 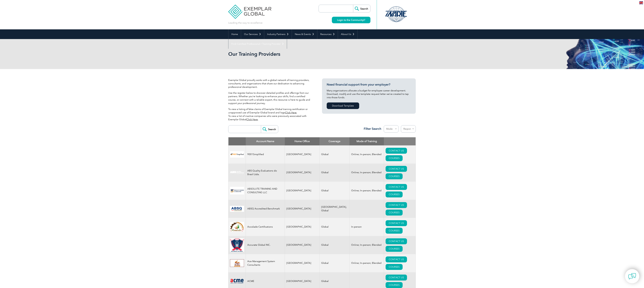 I want to click on td: Accolade Certifications, so click(x=265, y=227).